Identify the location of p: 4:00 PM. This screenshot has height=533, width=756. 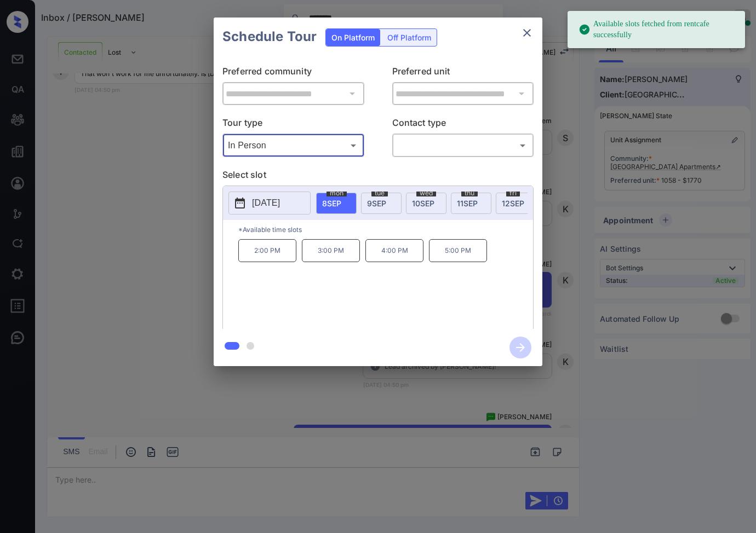
(395, 251).